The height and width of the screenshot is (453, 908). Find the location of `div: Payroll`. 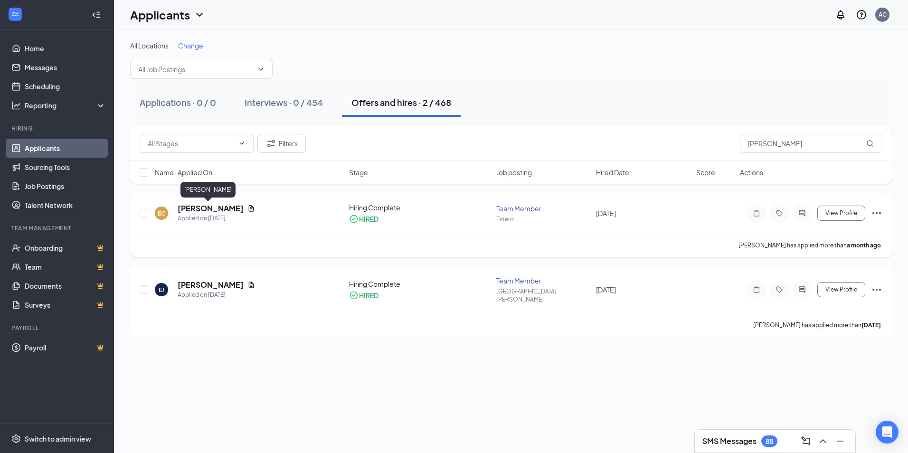

div: Payroll is located at coordinates (57, 328).